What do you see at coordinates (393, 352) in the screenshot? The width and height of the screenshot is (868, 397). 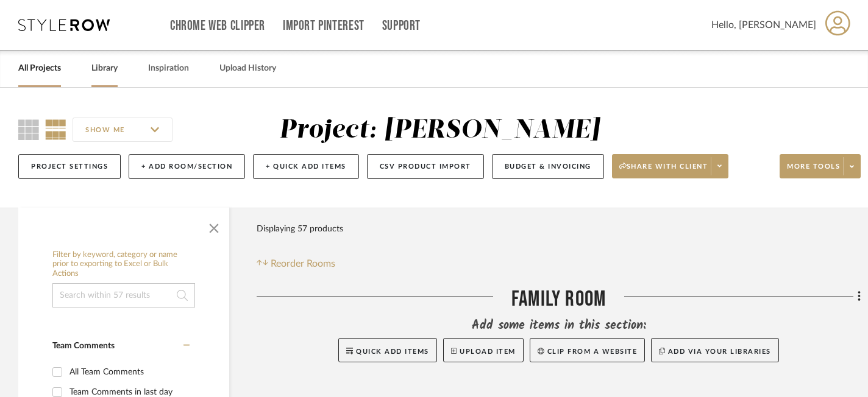 I see `span: Quick Add Items` at bounding box center [393, 352].